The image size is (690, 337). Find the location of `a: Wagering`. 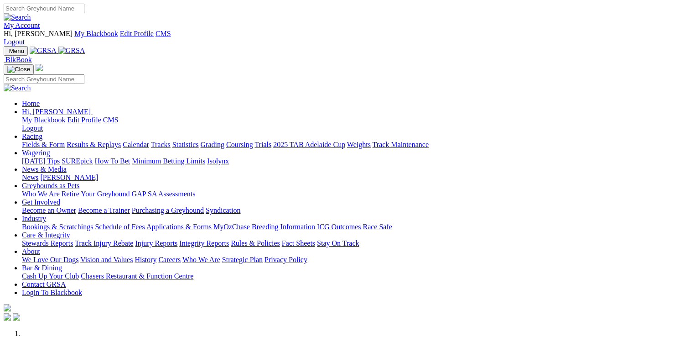

a: Wagering is located at coordinates (36, 152).